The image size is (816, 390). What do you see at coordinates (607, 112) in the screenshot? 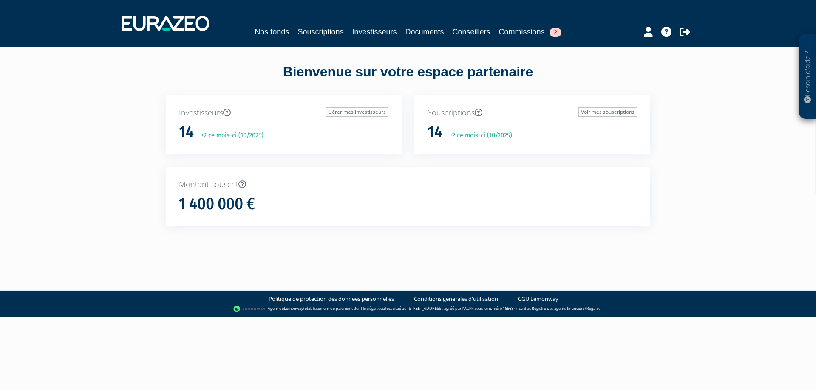
I see `a: Voir mes souscriptions` at bounding box center [607, 112].